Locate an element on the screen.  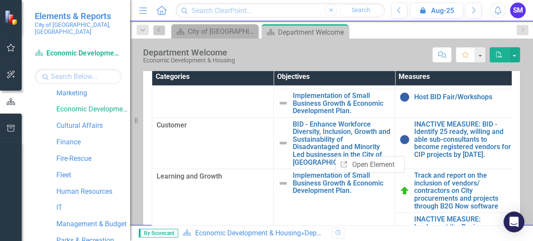
button: Search is located at coordinates (361, 10).